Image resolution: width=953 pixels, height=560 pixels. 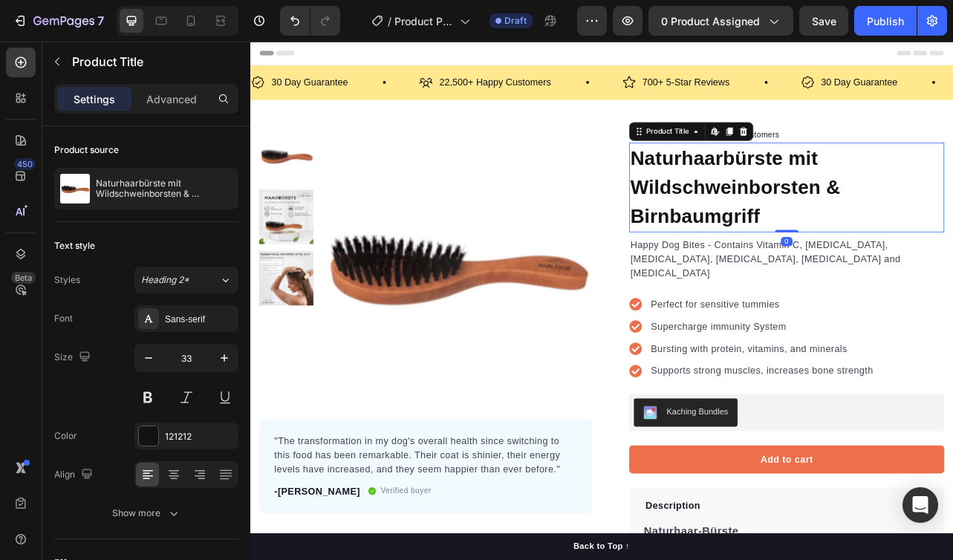 What do you see at coordinates (73, 358) in the screenshot?
I see `div: Size` at bounding box center [73, 358].